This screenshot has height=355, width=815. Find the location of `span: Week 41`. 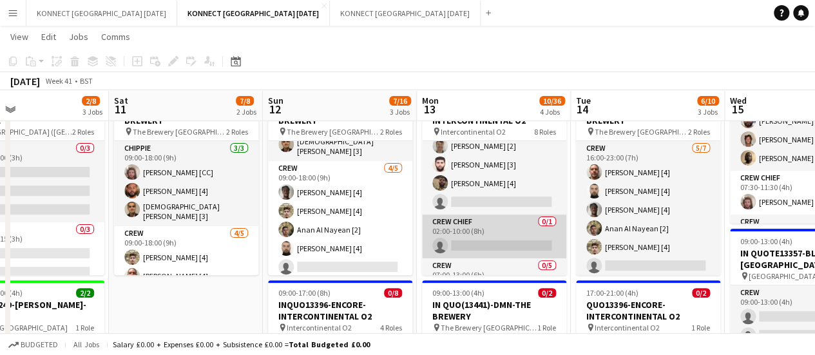

span: Week 41 is located at coordinates (59, 81).